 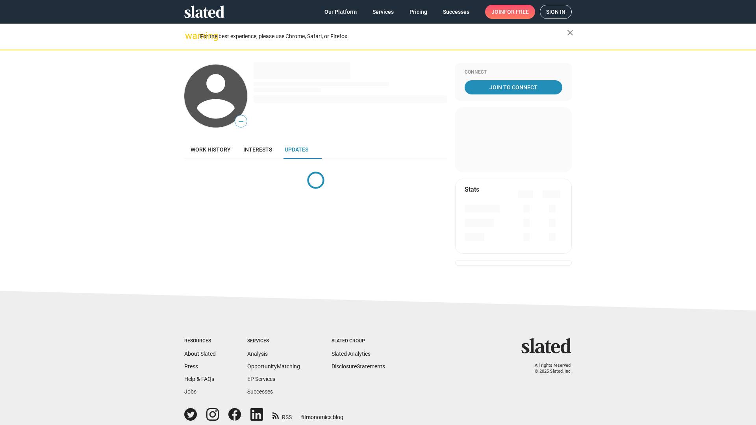 I want to click on a: DisclosureStatements, so click(x=359, y=367).